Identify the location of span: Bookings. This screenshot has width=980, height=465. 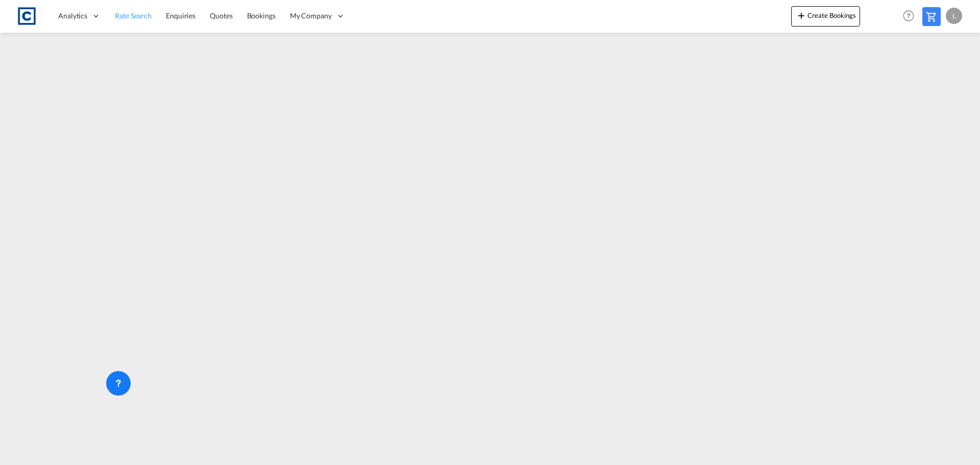
(261, 15).